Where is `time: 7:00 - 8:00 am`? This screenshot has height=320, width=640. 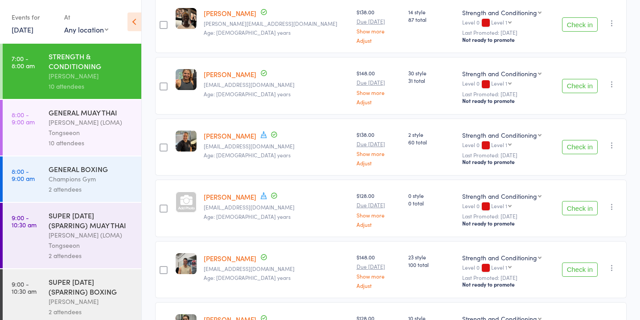 time: 7:00 - 8:00 am is located at coordinates (23, 62).